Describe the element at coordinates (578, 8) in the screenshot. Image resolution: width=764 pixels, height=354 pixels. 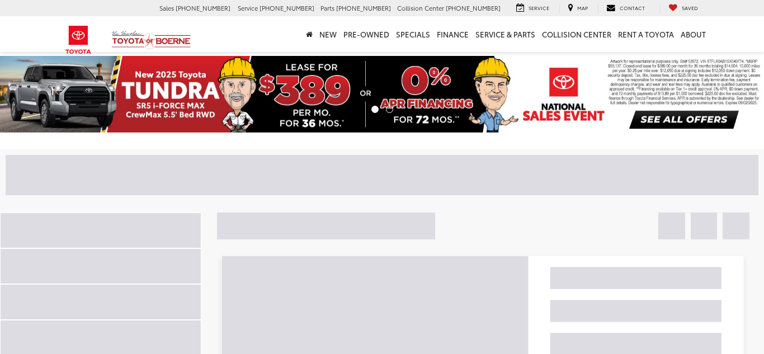
I see `a: Map` at that location.